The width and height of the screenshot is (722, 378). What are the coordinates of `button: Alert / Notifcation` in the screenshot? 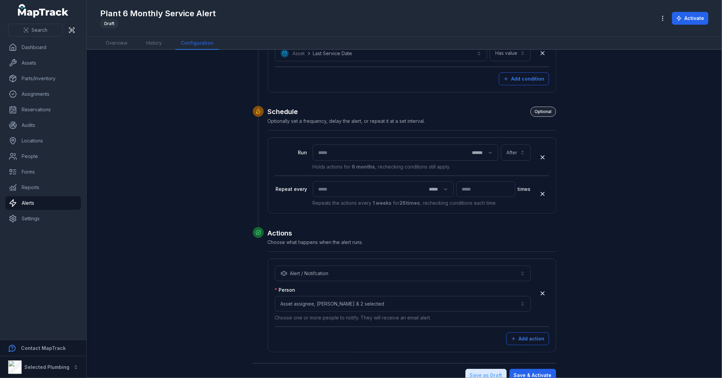 It's located at (403, 274).